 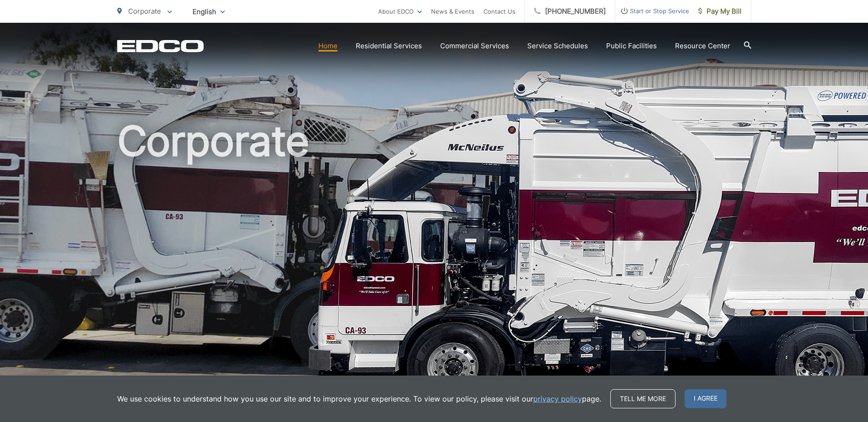 What do you see at coordinates (434, 262) in the screenshot?
I see `h1: Corporate` at bounding box center [434, 262].